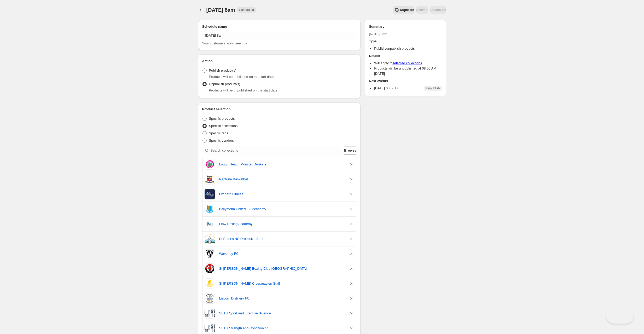  I want to click on button: Schedules, so click(202, 10).